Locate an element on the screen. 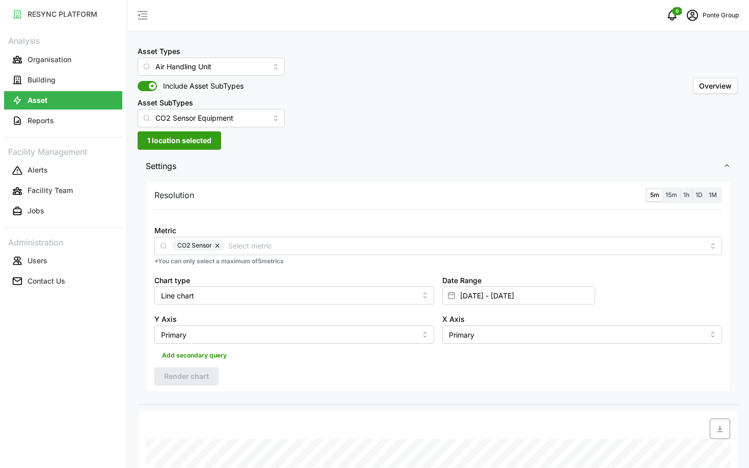 This screenshot has height=468, width=749. p: Ponte Group is located at coordinates (720, 15).